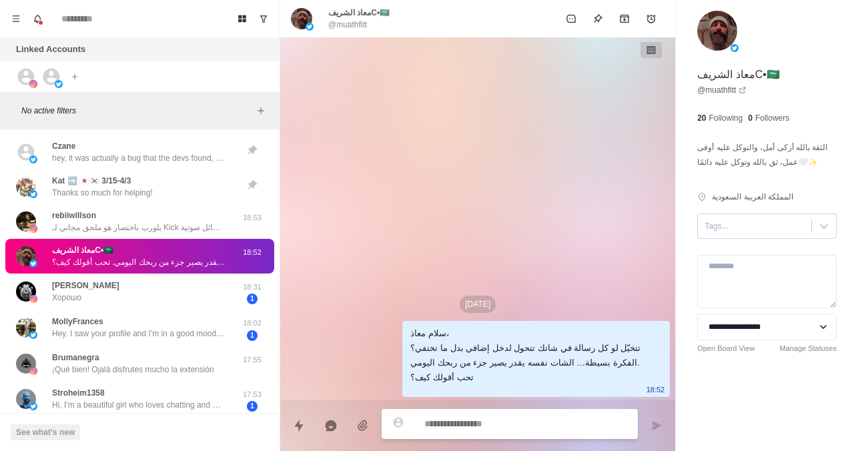 Image resolution: width=858 pixels, height=451 pixels. Describe the element at coordinates (331, 425) in the screenshot. I see `button: Reply with AI` at that location.